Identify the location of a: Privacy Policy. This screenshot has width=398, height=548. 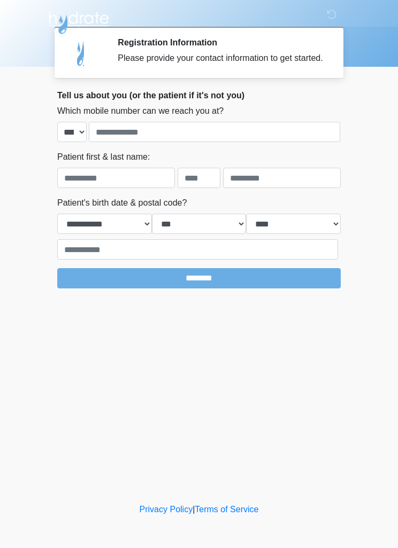
(166, 509).